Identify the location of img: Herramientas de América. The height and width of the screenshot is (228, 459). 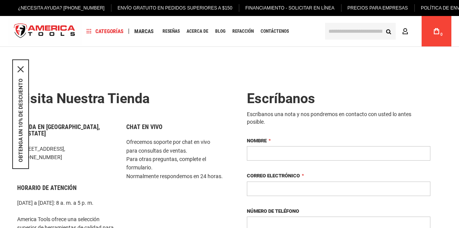
(45, 31).